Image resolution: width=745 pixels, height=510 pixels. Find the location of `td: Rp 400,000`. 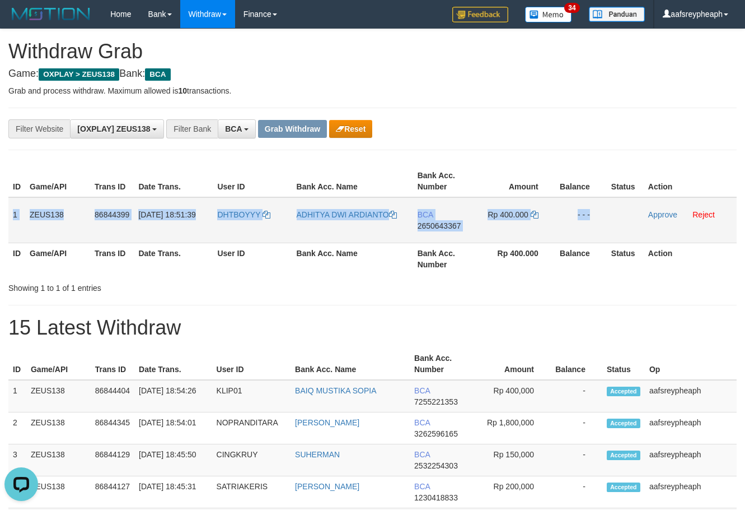

td: Rp 400,000 is located at coordinates (512, 396).